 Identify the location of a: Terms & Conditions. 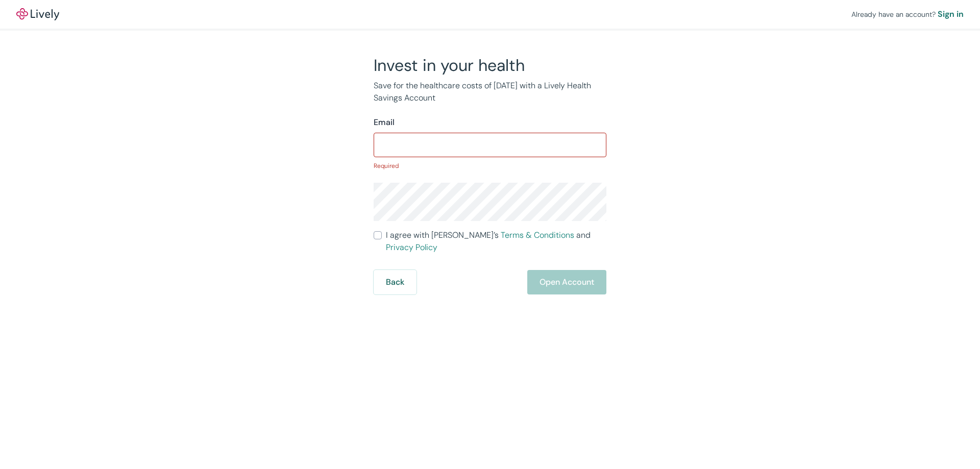
(537, 234).